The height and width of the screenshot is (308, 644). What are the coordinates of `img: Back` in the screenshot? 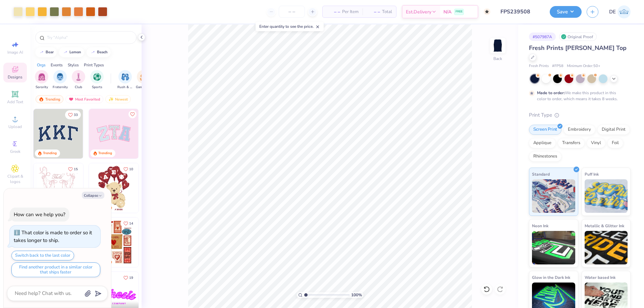 It's located at (498, 46).